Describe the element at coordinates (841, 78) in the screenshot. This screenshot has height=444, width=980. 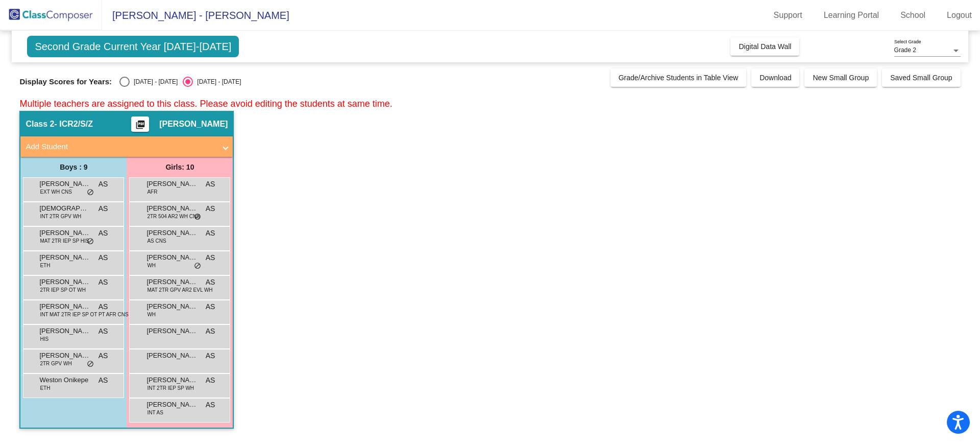
I see `span: New Small Group` at that location.